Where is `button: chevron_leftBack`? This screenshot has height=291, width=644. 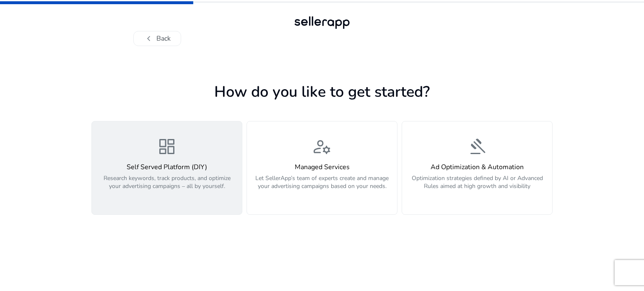
button: chevron_leftBack is located at coordinates (157, 39).